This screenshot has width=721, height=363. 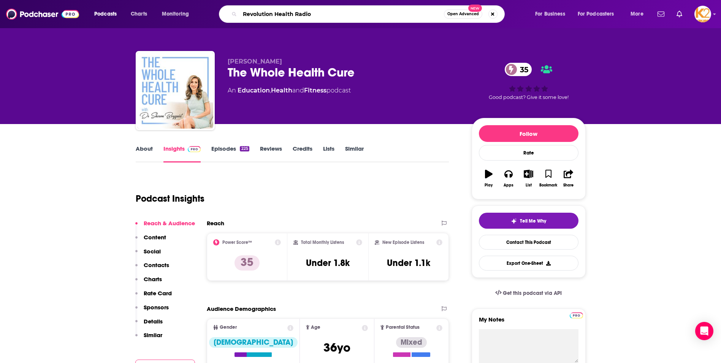 What do you see at coordinates (43, 14) in the screenshot?
I see `a: Podchaser - Follow, Share and Rate Podcasts` at bounding box center [43, 14].